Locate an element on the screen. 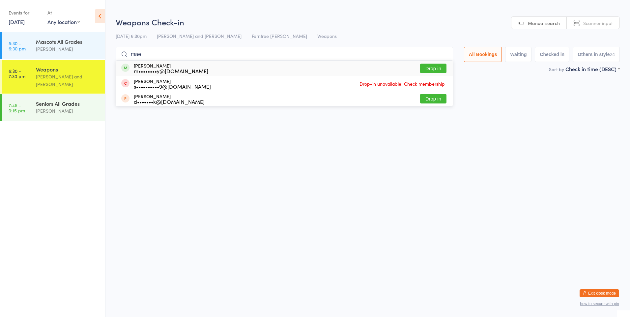  div: Weapons is located at coordinates (68, 69).